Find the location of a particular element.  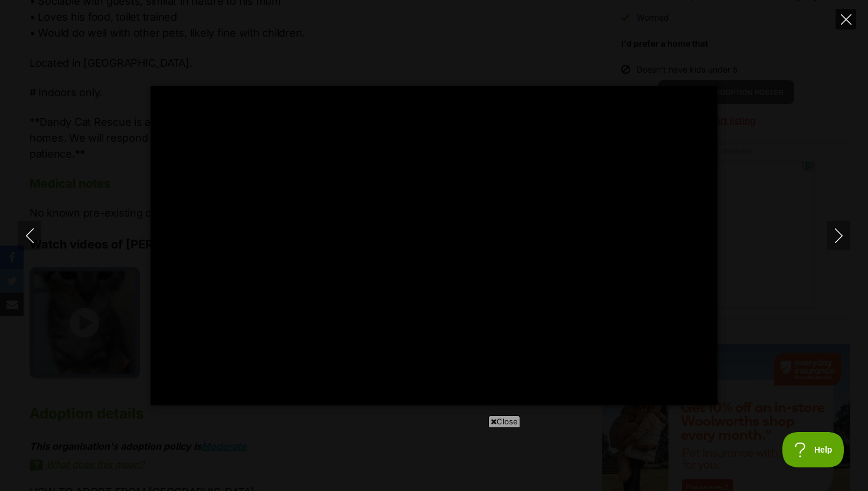

button: Close is located at coordinates (846, 19).